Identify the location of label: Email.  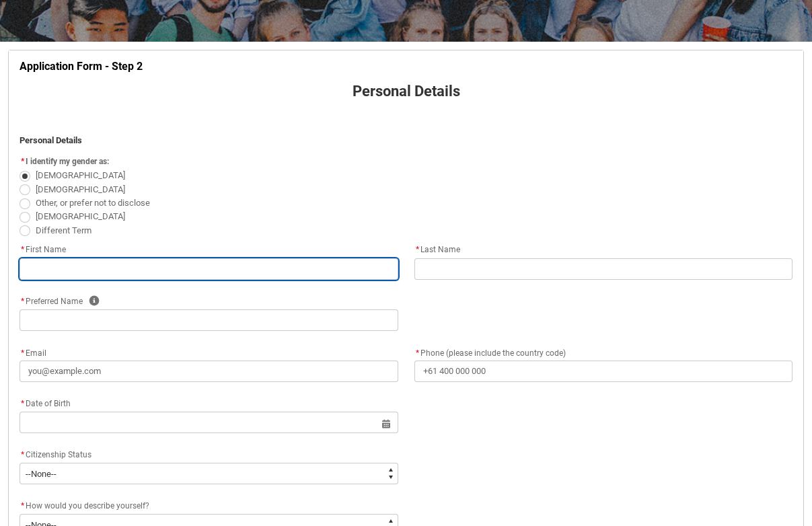
(35, 352).